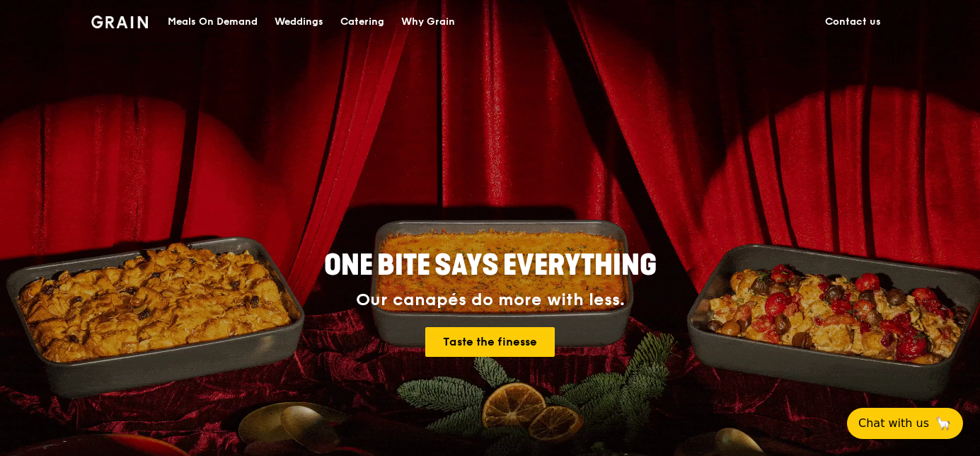  I want to click on span: ONE BITE SAYS EVERYTHING, so click(490, 265).